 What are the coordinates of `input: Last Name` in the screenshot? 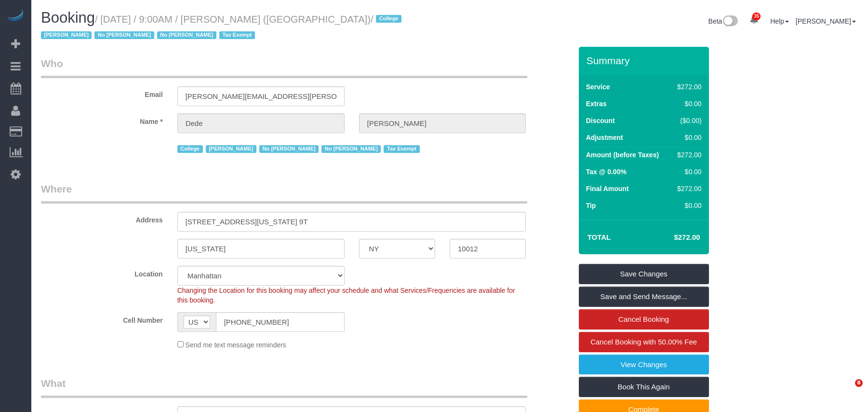 It's located at (443, 123).